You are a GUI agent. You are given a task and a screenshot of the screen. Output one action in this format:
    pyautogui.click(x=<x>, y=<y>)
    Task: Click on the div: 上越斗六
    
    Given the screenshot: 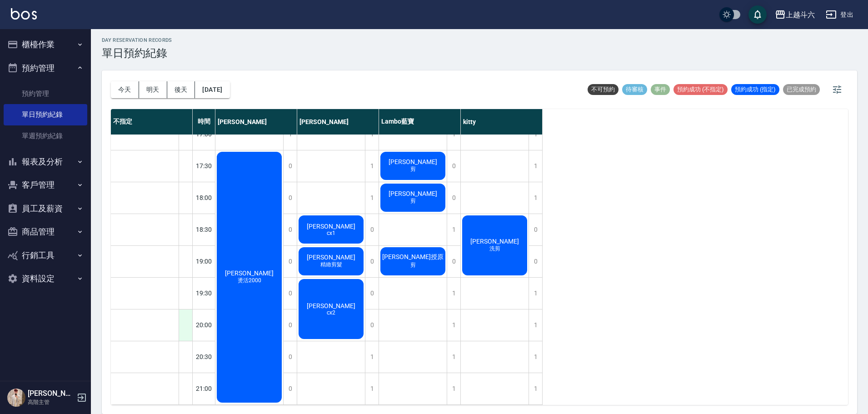 What is the action you would take?
    pyautogui.click(x=801, y=15)
    